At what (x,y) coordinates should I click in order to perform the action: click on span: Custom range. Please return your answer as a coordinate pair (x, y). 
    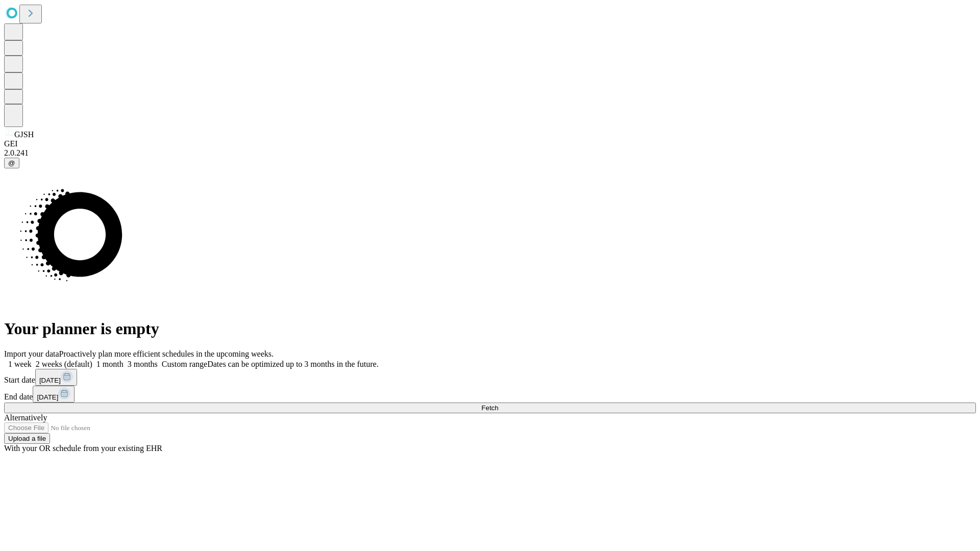
    Looking at the image, I should click on (184, 364).